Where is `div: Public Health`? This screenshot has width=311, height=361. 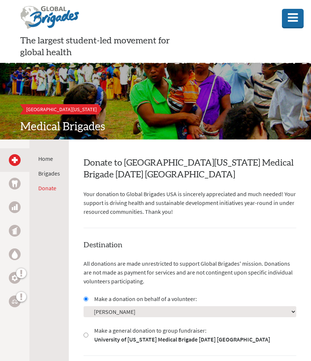 div: Public Health is located at coordinates (15, 231).